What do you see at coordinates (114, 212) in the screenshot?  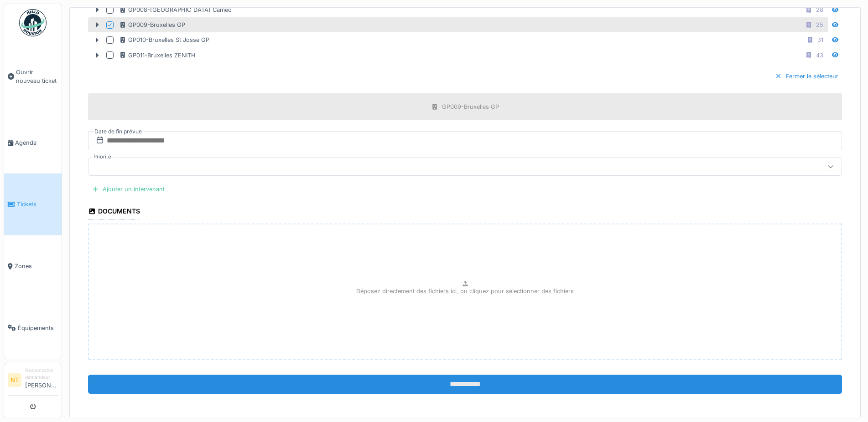 I see `div: Documents` at bounding box center [114, 212].